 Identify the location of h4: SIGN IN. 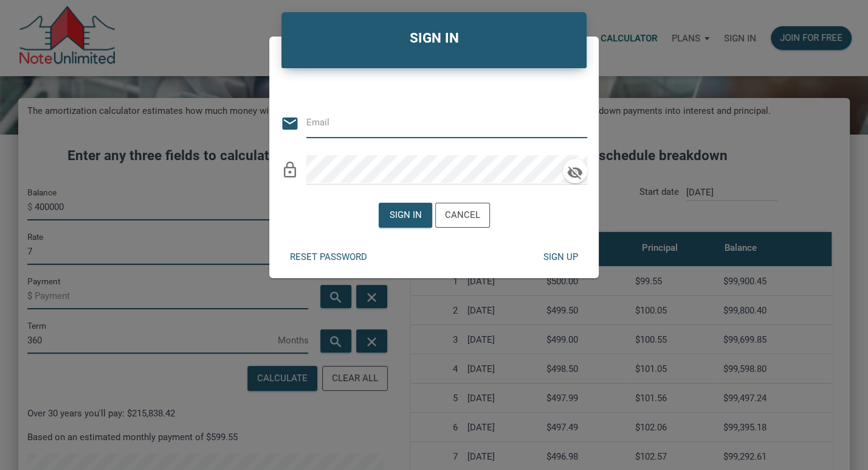
(433, 38).